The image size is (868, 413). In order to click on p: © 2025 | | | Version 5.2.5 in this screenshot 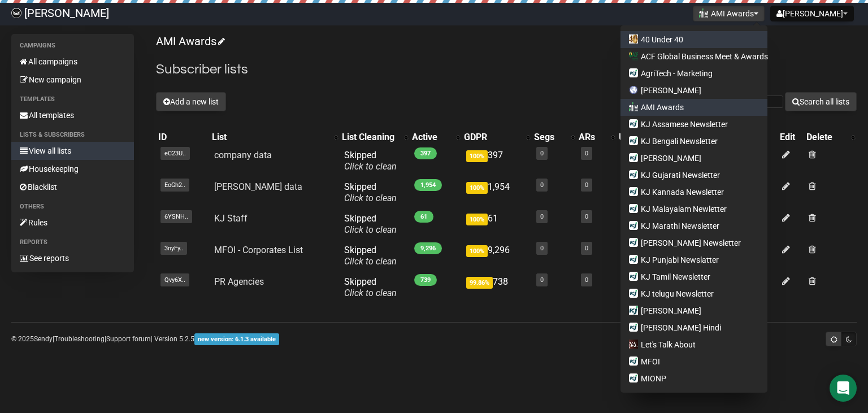, I will do `click(145, 339)`.